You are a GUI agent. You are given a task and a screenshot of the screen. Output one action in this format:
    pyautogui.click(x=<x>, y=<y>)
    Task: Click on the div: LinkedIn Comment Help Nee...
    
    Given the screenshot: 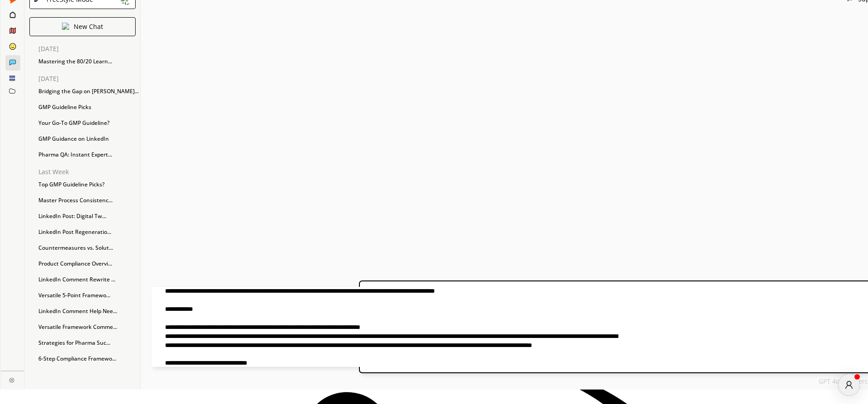 What is the action you would take?
    pyautogui.click(x=87, y=311)
    